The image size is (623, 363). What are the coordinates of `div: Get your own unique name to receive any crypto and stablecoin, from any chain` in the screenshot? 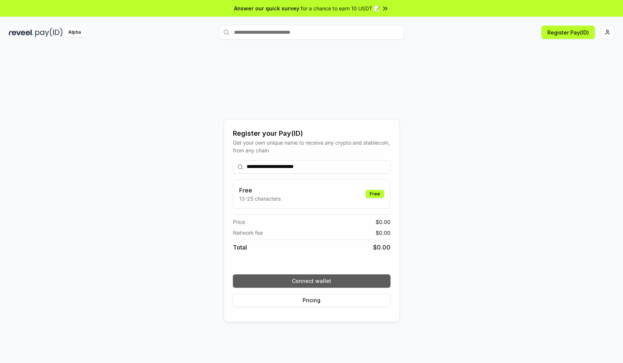 It's located at (311, 146).